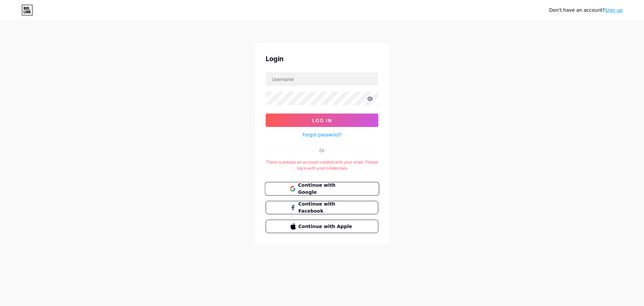 Image resolution: width=644 pixels, height=306 pixels. Describe the element at coordinates (322, 226) in the screenshot. I see `a: Continue with Apple` at that location.